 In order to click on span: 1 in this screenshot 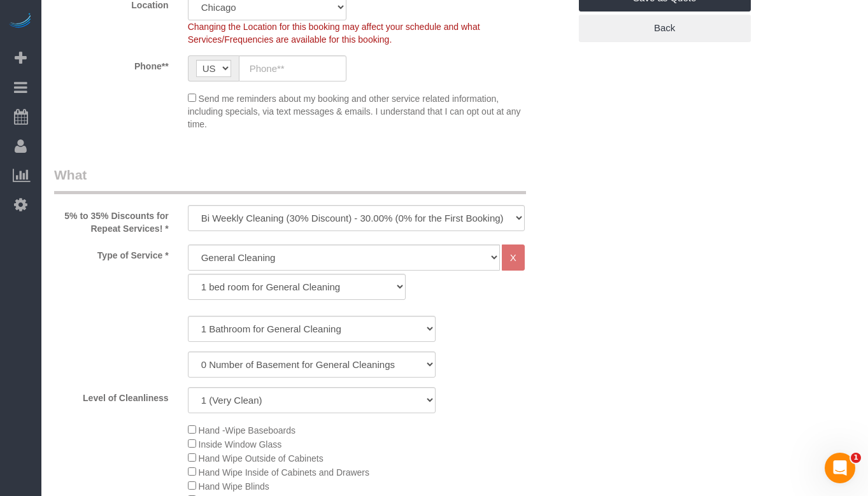, I will do `click(856, 457)`.